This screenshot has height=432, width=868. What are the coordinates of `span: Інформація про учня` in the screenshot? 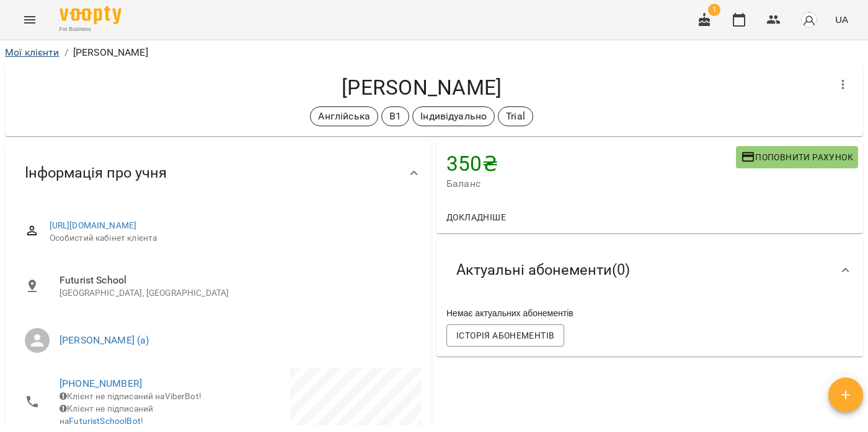 It's located at (95, 173).